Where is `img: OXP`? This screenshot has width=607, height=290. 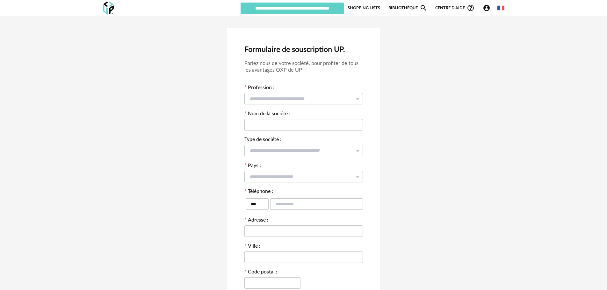
img: OXP is located at coordinates (108, 8).